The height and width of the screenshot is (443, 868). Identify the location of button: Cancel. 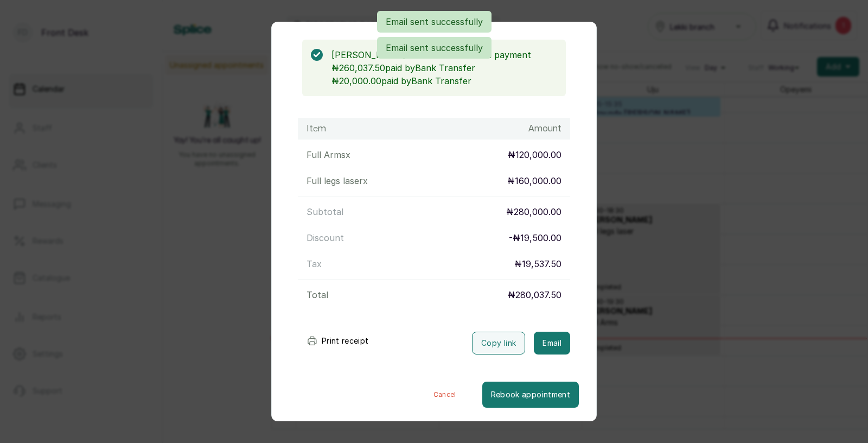
(445, 394).